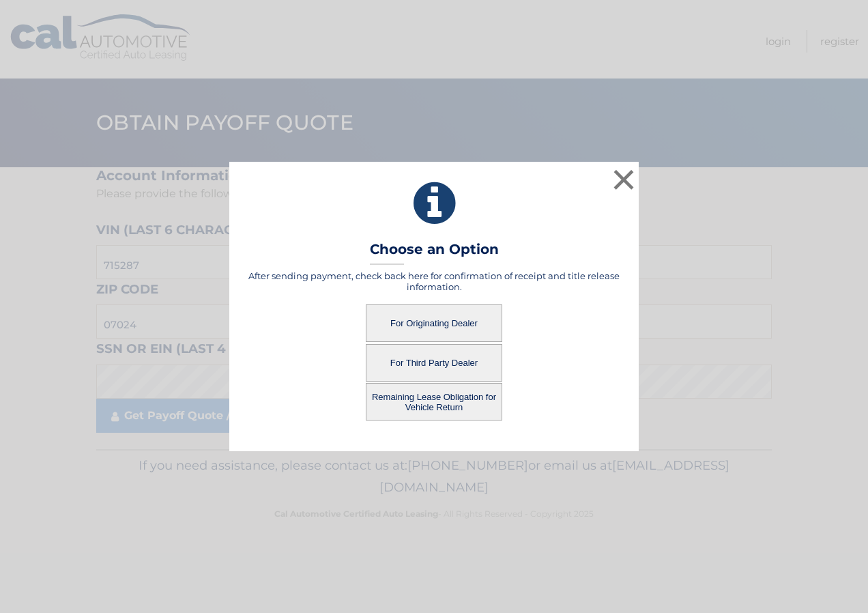 This screenshot has width=868, height=613. I want to click on button: For Third Party Dealer, so click(434, 362).